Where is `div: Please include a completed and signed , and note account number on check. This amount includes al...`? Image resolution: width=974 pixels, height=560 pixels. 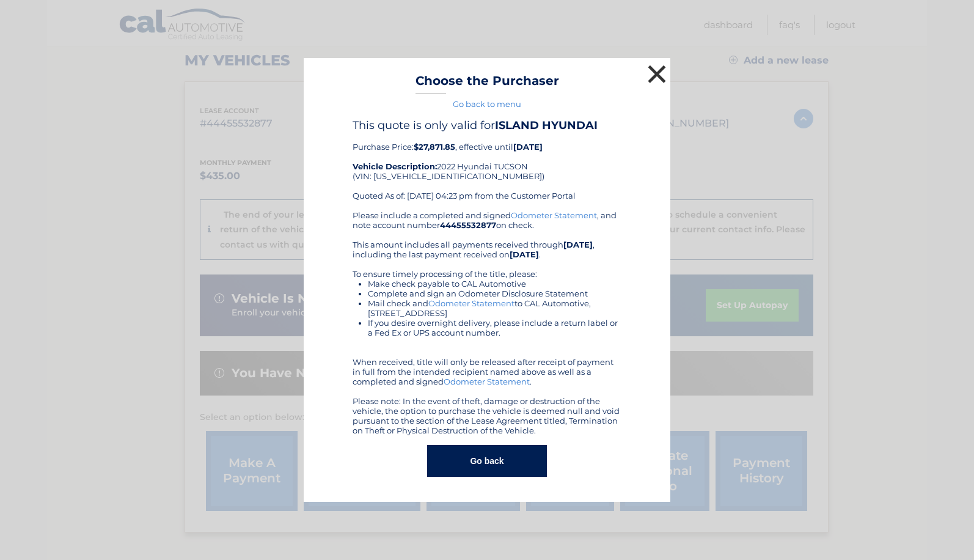 div: Please include a completed and signed , and note account number on check. This amount includes al... is located at coordinates (487, 323).